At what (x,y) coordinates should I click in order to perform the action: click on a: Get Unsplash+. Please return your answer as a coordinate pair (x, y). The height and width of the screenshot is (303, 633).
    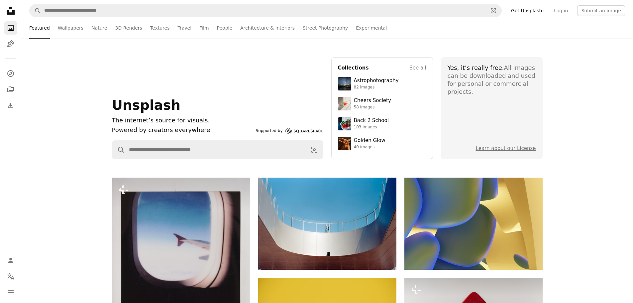
    Looking at the image, I should click on (528, 11).